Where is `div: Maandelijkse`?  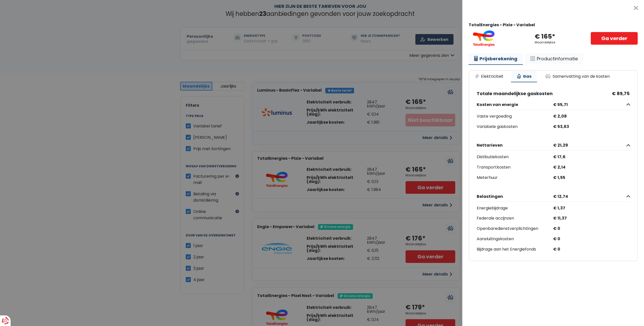 div: Maandelijkse is located at coordinates (545, 42).